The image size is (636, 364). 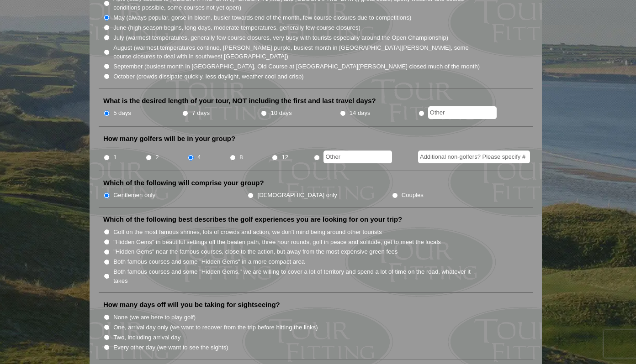 I want to click on label: 5 days, so click(x=122, y=113).